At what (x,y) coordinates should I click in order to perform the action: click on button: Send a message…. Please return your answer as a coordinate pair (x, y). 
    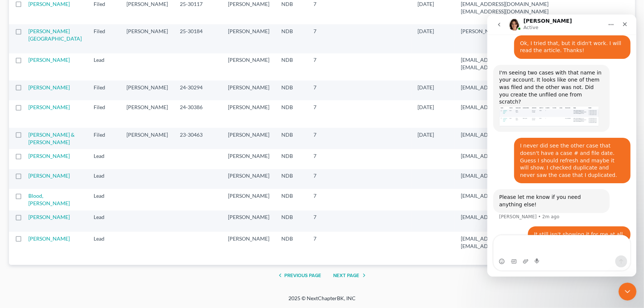
    Looking at the image, I should click on (134, 247).